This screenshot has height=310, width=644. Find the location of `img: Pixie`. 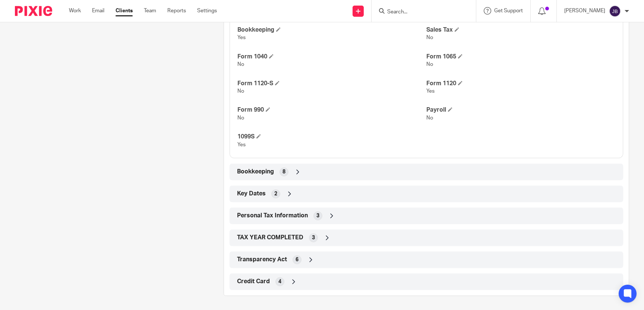

img: Pixie is located at coordinates (34, 11).